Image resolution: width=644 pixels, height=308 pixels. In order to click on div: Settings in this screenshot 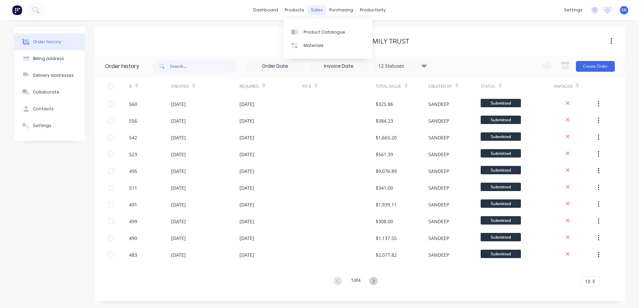, I will do `click(42, 126)`.